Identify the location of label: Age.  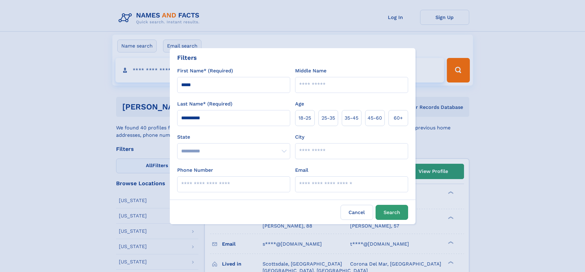
(299, 104).